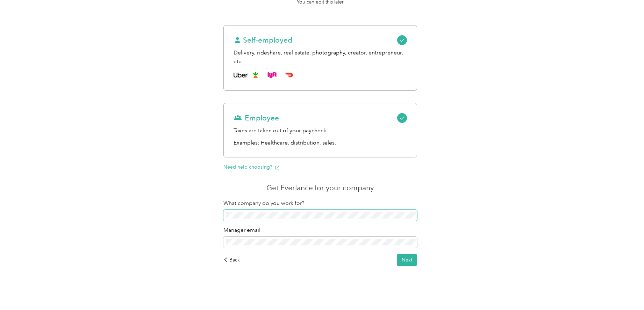 The width and height of the screenshot is (644, 310). What do you see at coordinates (320, 130) in the screenshot?
I see `div: Taxes are taken out of your paycheck.` at bounding box center [320, 130].